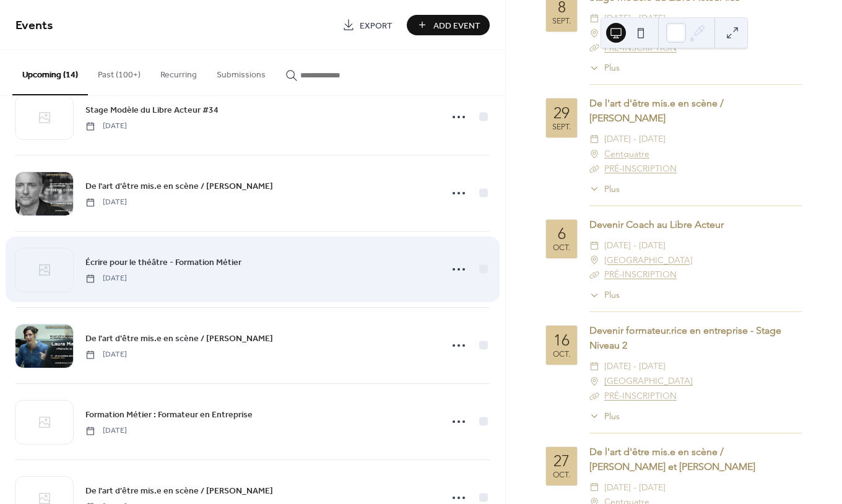 The height and width of the screenshot is (504, 842). I want to click on a: Stage Modèle du Libre Acteur #34, so click(151, 109).